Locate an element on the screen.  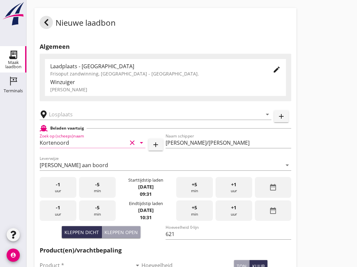
div: Starttijdstip laden is located at coordinates (146, 180).